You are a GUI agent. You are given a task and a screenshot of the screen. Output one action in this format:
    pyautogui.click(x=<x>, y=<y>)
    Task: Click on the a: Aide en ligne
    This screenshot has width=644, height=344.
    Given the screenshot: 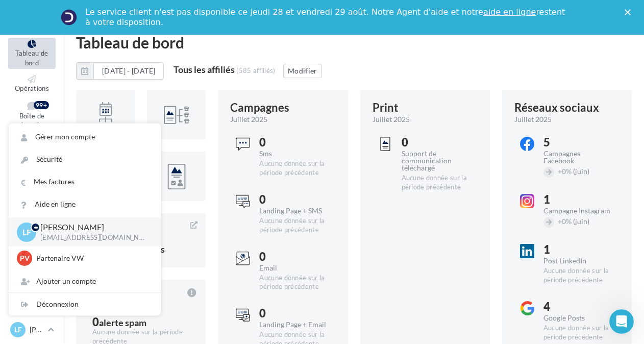 What is the action you would take?
    pyautogui.click(x=85, y=204)
    